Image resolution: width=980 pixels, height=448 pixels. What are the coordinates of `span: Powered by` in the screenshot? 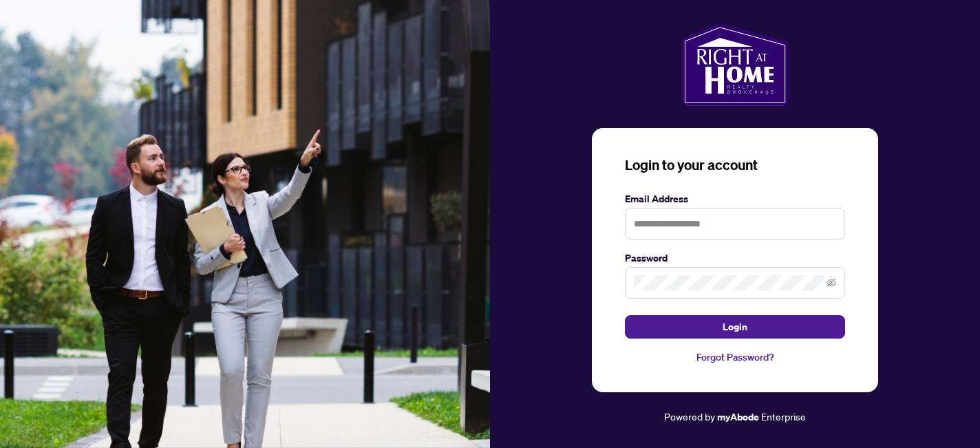 It's located at (689, 417).